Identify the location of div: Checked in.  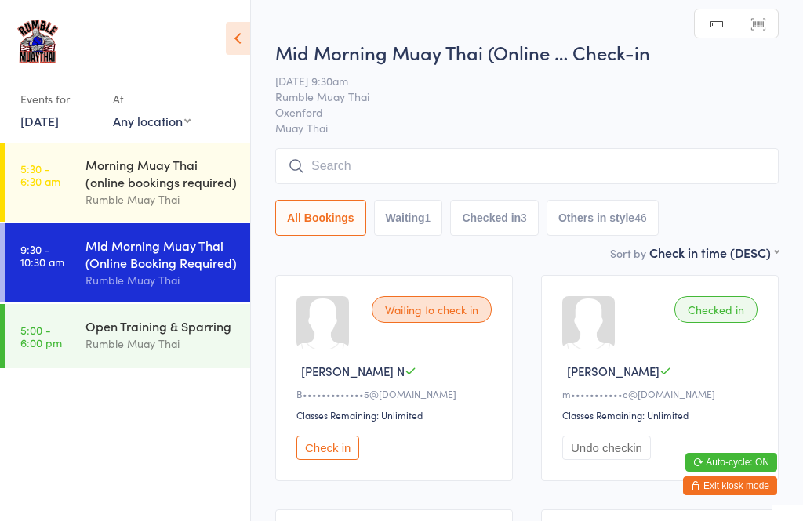
(716, 310).